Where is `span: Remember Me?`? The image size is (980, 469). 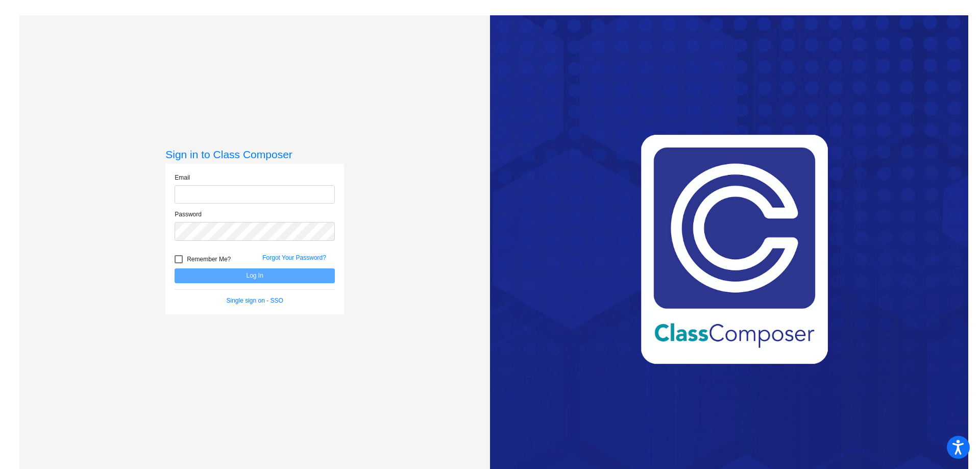 span: Remember Me? is located at coordinates (208, 259).